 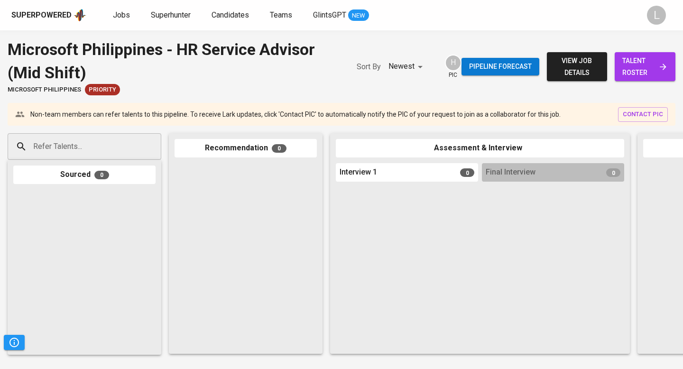 What do you see at coordinates (84, 174) in the screenshot?
I see `div: Sourced` at bounding box center [84, 174].